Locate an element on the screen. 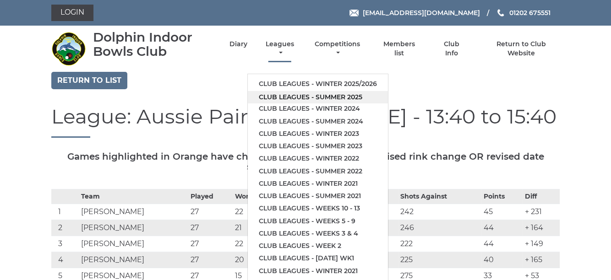 The height and width of the screenshot is (280, 611). td: 225 is located at coordinates (439, 260).